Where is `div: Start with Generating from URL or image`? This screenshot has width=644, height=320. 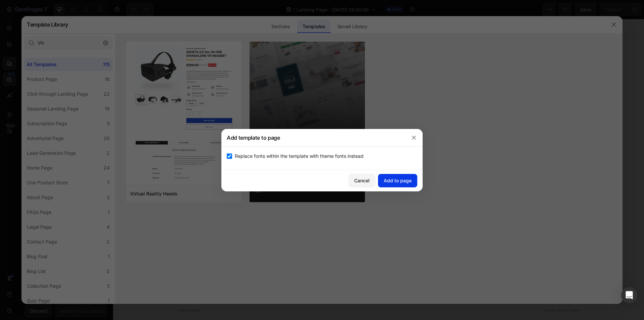
div: Start with Generating from URL or image is located at coordinates (265, 206).